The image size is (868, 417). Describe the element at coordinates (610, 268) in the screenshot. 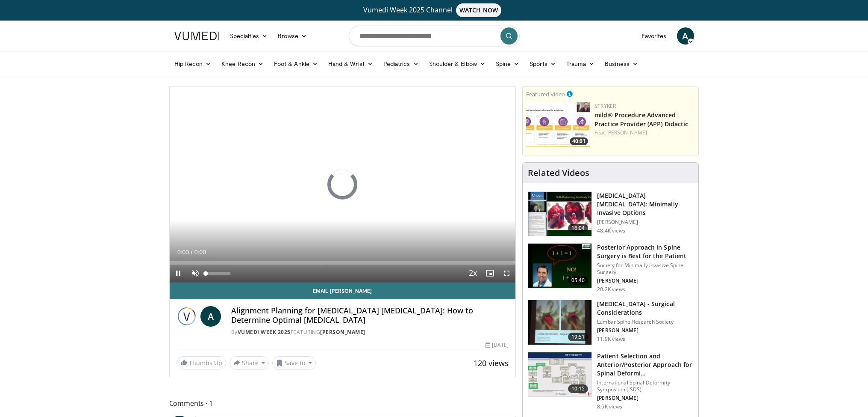

I see `a: 05:40 Posterior Approach in Spine Surgery is Best for the Patient Society for Minimally Invasive ...` at that location.